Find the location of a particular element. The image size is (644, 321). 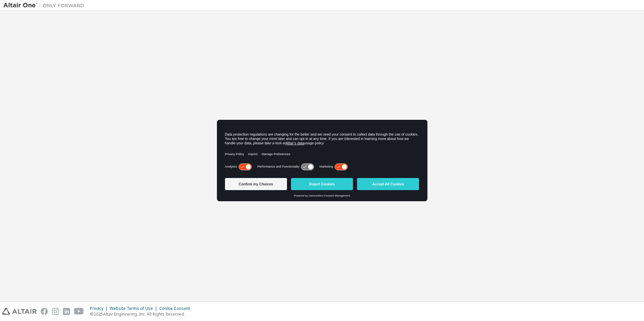

img: linkedin.svg is located at coordinates (66, 311).